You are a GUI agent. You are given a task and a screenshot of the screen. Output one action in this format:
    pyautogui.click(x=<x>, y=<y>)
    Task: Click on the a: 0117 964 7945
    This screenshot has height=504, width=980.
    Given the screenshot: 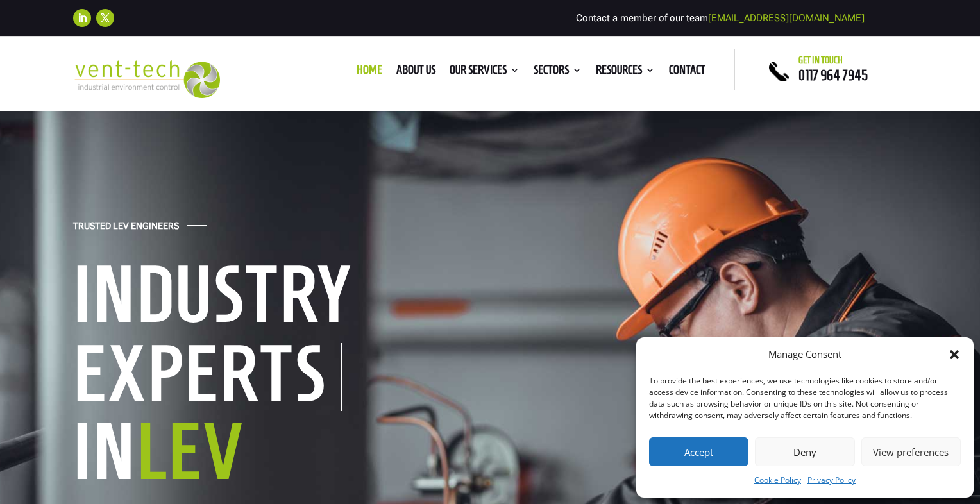 What is the action you would take?
    pyautogui.click(x=834, y=75)
    